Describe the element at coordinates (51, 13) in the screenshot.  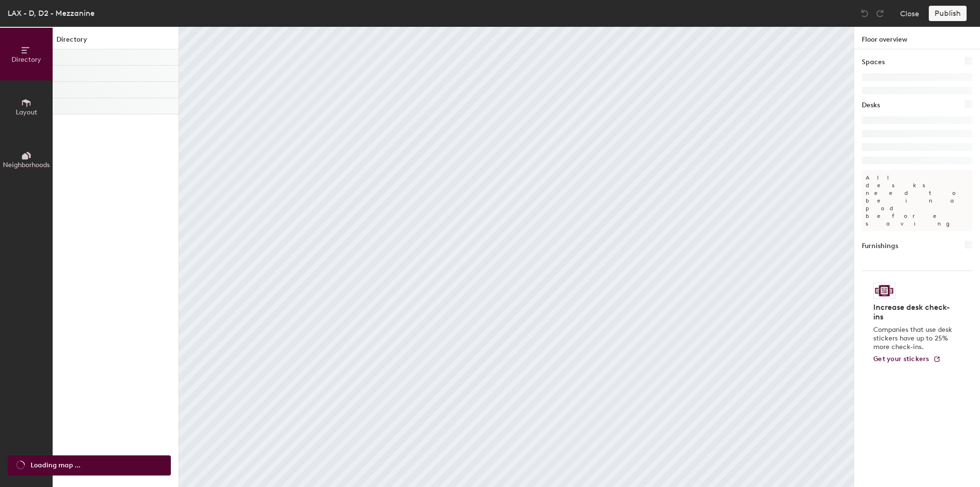
I see `div: LAX - D, D2 - Mezzanine` at that location.